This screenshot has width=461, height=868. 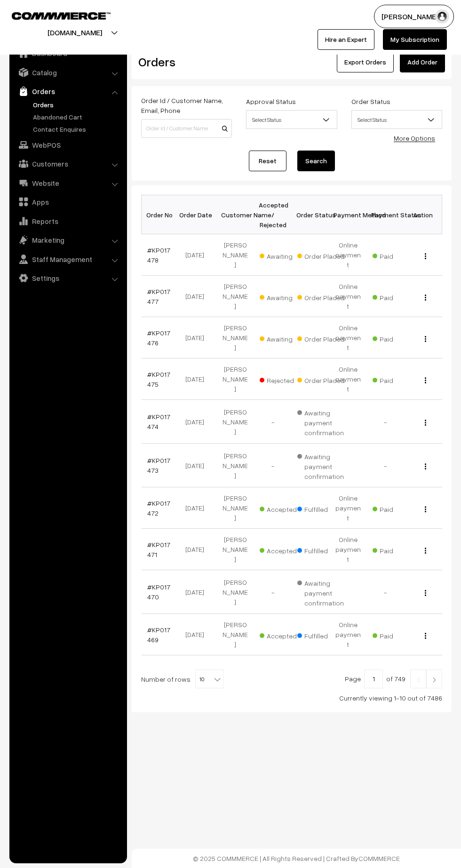 What do you see at coordinates (271, 101) in the screenshot?
I see `label: Approval Status` at bounding box center [271, 101].